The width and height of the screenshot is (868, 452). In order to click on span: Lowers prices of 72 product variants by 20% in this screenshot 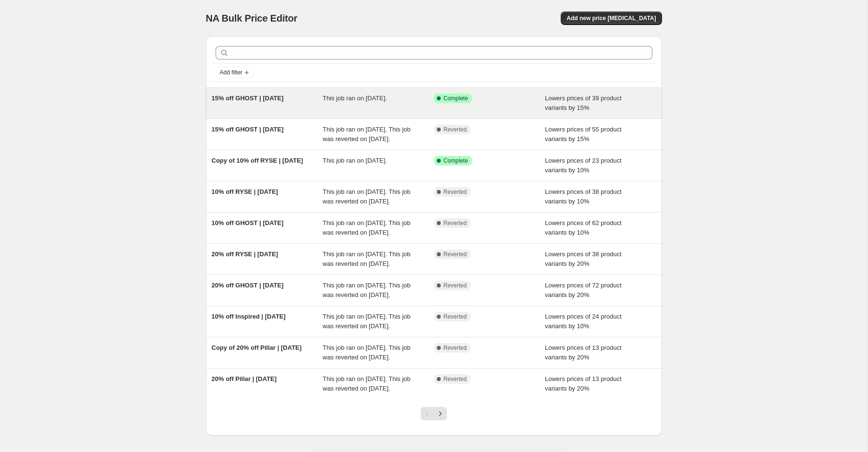, I will do `click(584, 290)`.